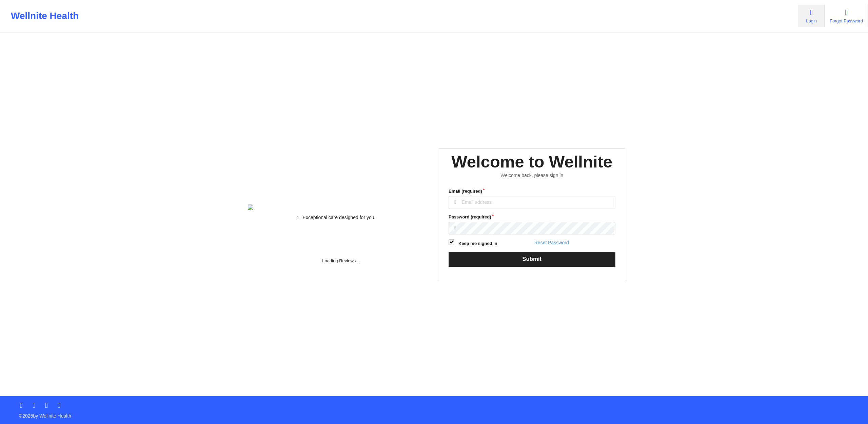 This screenshot has width=868, height=424. What do you see at coordinates (341, 248) in the screenshot?
I see `div: Loading Reviews...` at bounding box center [341, 248].